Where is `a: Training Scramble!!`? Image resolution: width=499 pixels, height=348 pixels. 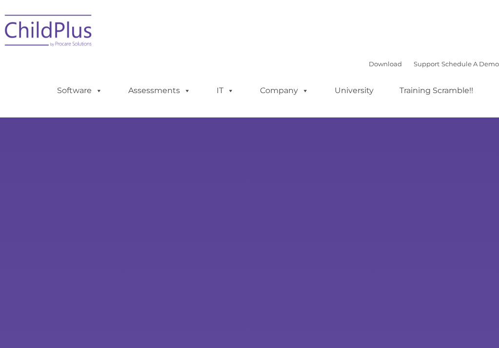
a: Training Scramble!! is located at coordinates (436, 91).